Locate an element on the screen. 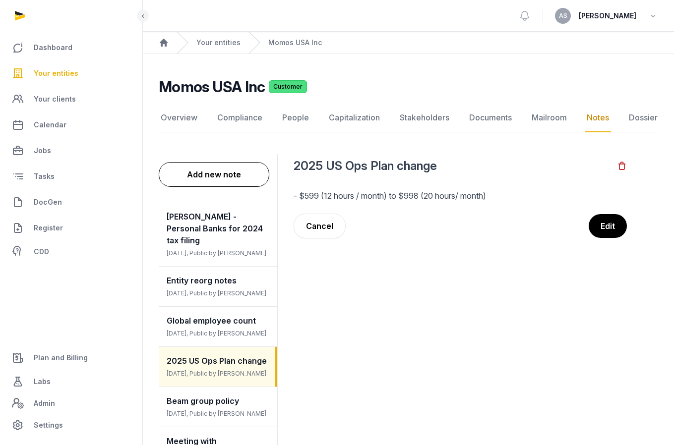  span: Your clients is located at coordinates (55, 99).